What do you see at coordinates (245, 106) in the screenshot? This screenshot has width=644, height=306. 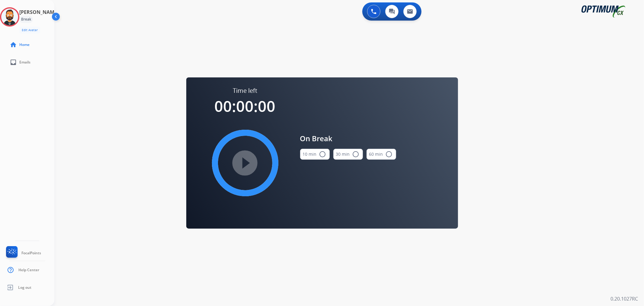 I see `span: 00:00:00` at bounding box center [245, 106].